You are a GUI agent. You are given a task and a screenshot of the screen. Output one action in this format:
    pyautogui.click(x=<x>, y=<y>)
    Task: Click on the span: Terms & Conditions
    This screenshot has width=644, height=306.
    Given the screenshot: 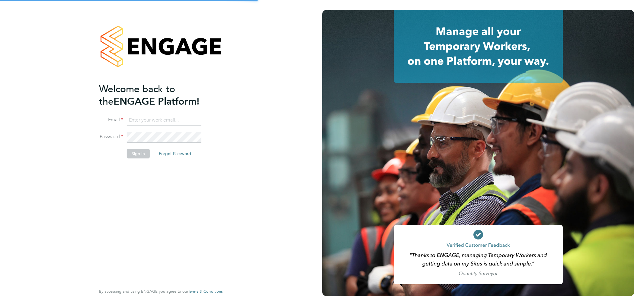 What is the action you would take?
    pyautogui.click(x=206, y=292)
    